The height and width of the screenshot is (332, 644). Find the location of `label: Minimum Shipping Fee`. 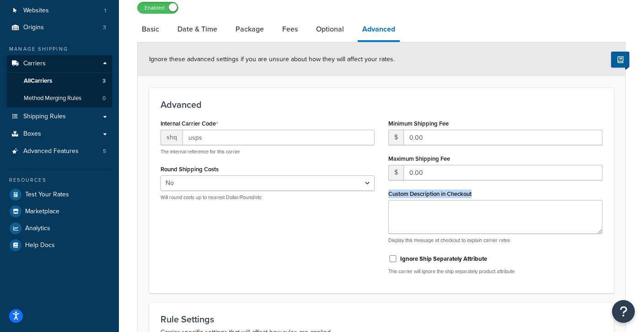

label: Minimum Shipping Fee is located at coordinates (419, 123).